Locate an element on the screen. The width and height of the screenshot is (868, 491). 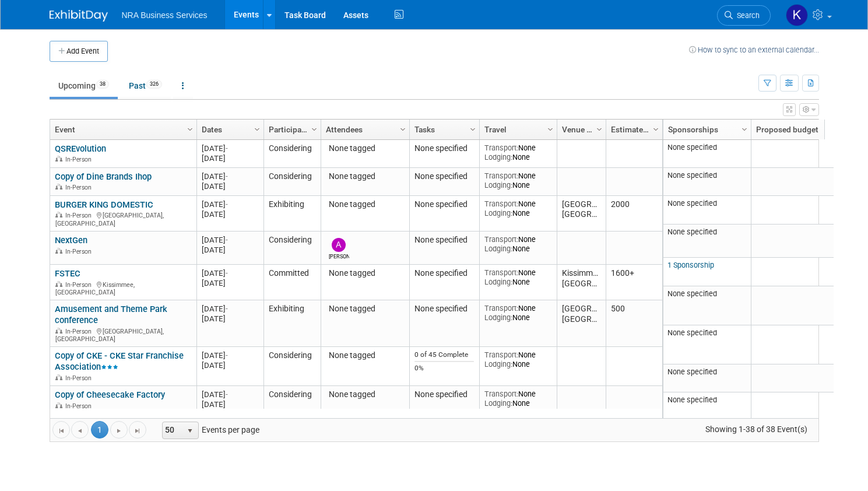
a: Sponsorships is located at coordinates (705, 129).